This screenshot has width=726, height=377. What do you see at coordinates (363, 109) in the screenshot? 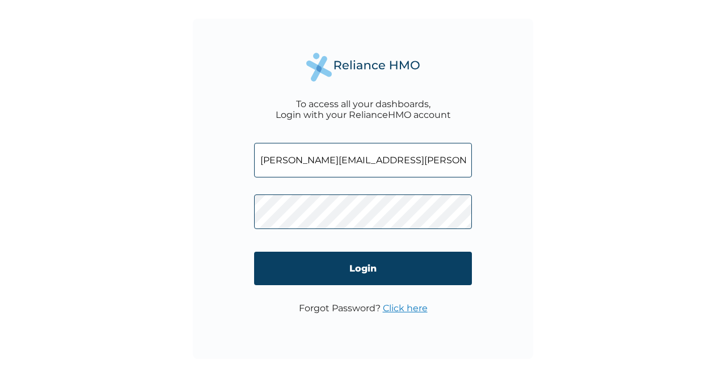
I see `div: To access all your dashboards, Login with your RelianceHMO account` at bounding box center [363, 109].